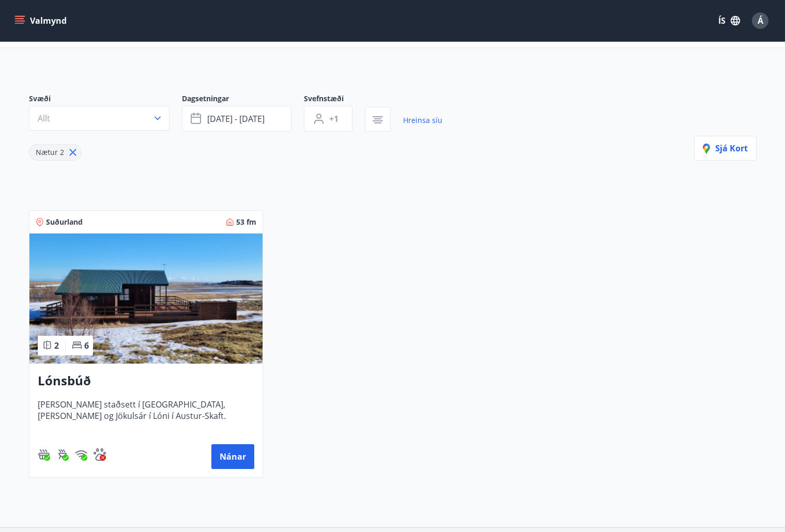  Describe the element at coordinates (99, 455) in the screenshot. I see `img: pxcaIm5dSOV3FS4whs1soiYWTwFQvksT25a9J10C.svg` at that location.